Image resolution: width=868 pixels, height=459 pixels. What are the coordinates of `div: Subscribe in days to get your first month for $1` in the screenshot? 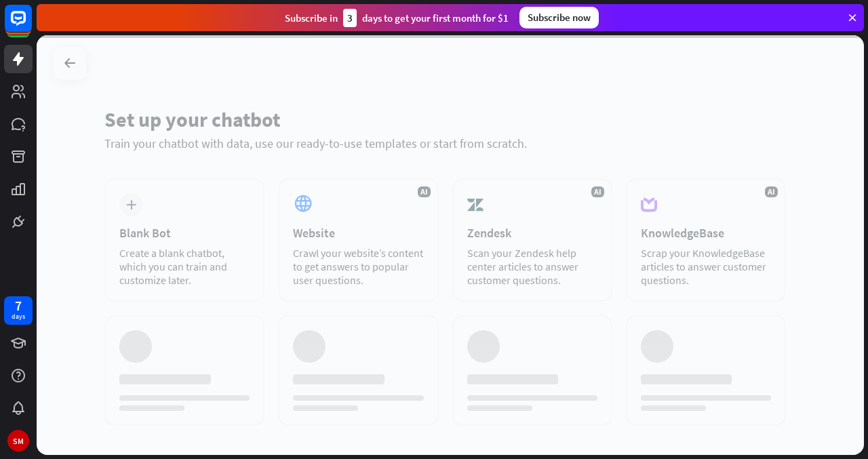 It's located at (397, 18).